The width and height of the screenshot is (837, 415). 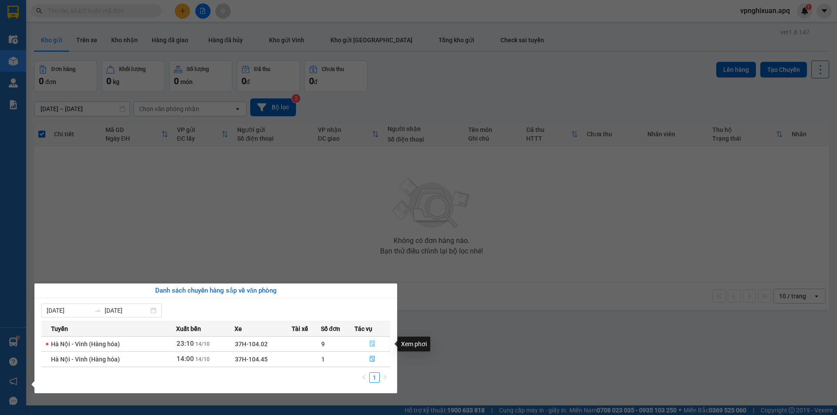 I want to click on div: Xem phơi, so click(x=414, y=344).